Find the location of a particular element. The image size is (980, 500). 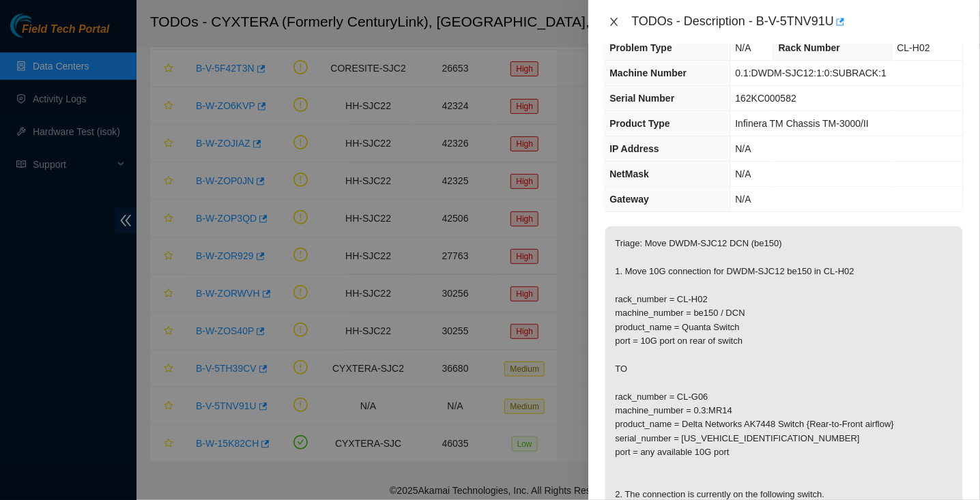

span: Gateway is located at coordinates (630, 199).